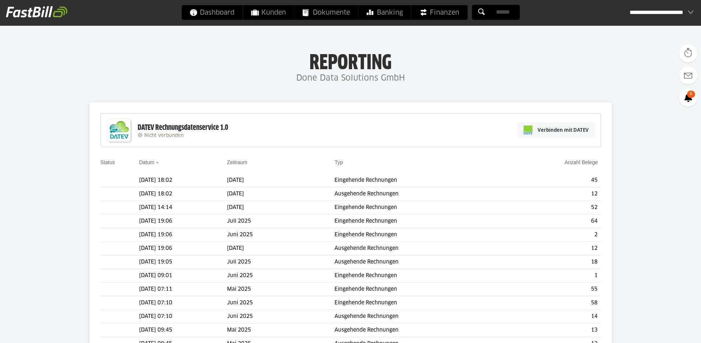 The image size is (701, 343). What do you see at coordinates (581, 162) in the screenshot?
I see `a: Anzahl Belege` at bounding box center [581, 162].